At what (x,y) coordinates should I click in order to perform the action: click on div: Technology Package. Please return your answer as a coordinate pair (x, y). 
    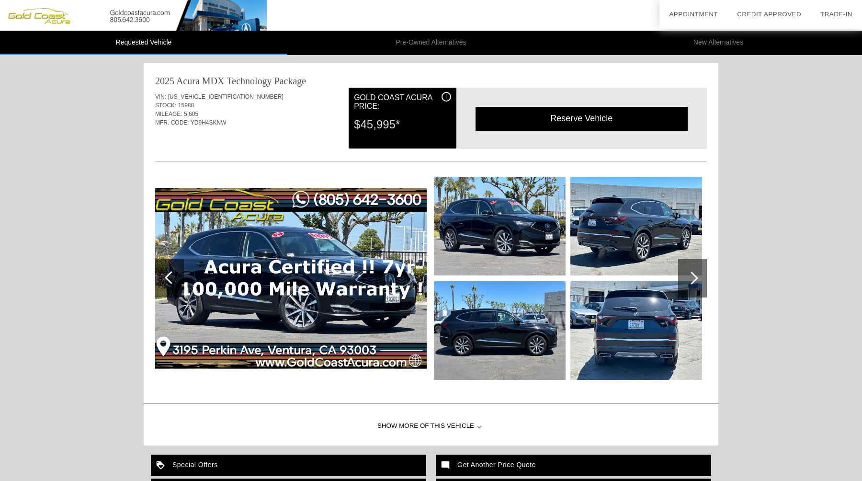
    Looking at the image, I should click on (266, 81).